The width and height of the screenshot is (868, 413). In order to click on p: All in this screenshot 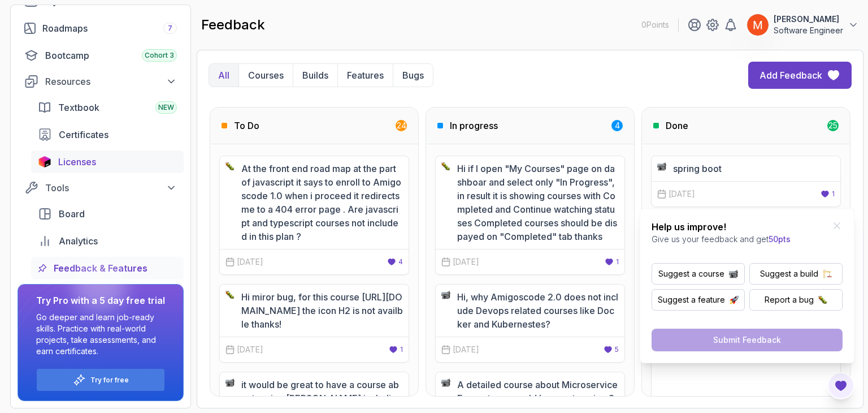, I will do `click(224, 75)`.